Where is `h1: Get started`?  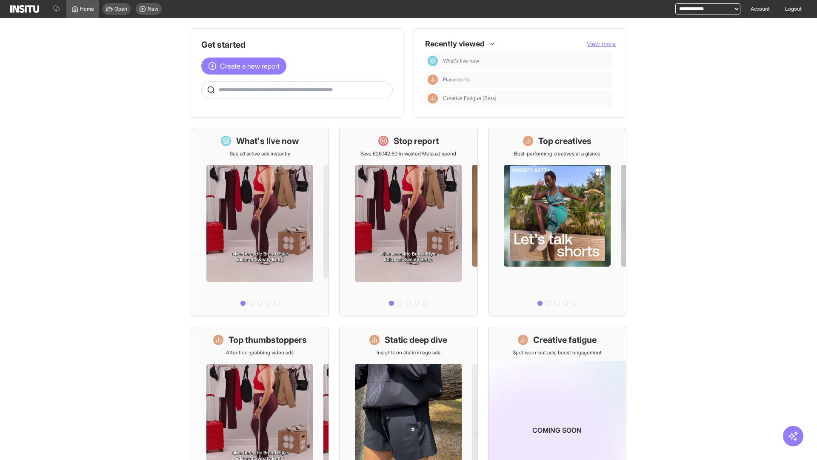 h1: Get started is located at coordinates (297, 45).